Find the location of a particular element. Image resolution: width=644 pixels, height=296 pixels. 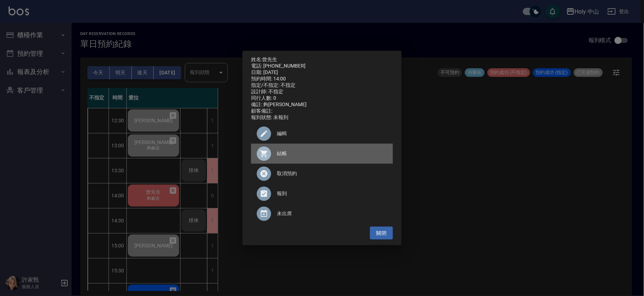

span: 結帳 is located at coordinates (332, 154).